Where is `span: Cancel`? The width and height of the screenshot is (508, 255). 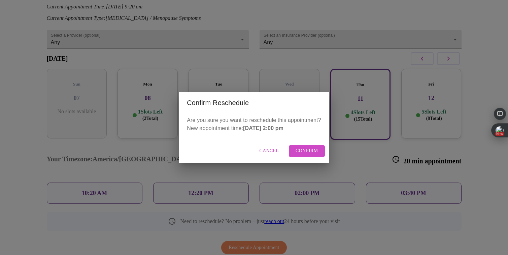 span: Cancel is located at coordinates (269, 151).